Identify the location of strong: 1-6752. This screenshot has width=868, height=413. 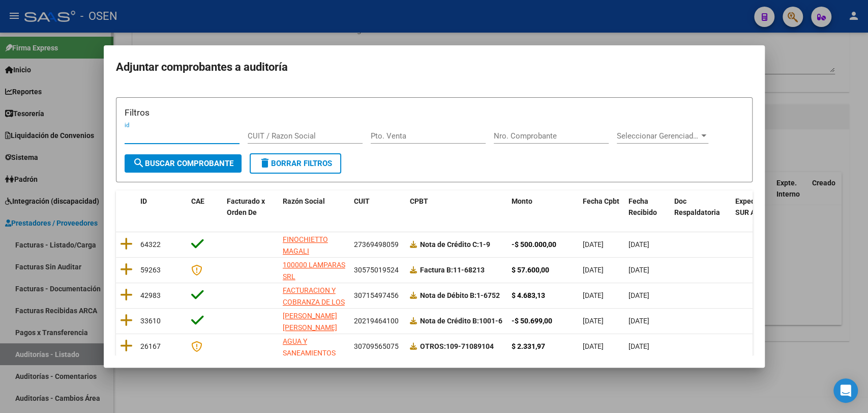
(460, 295).